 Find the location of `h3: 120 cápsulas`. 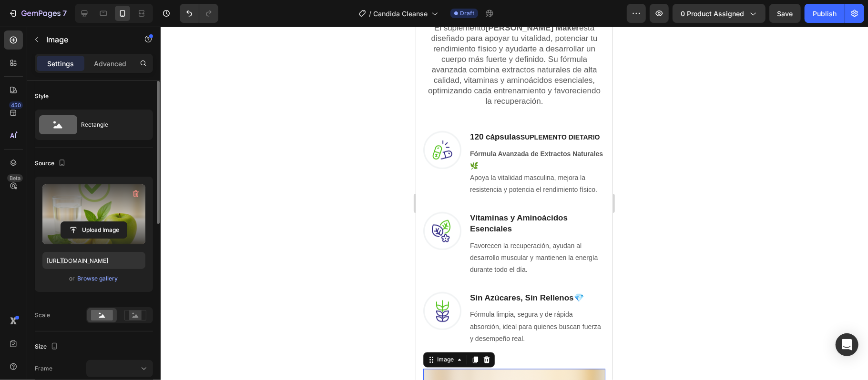

h3: 120 cápsulas is located at coordinates (121, 111).